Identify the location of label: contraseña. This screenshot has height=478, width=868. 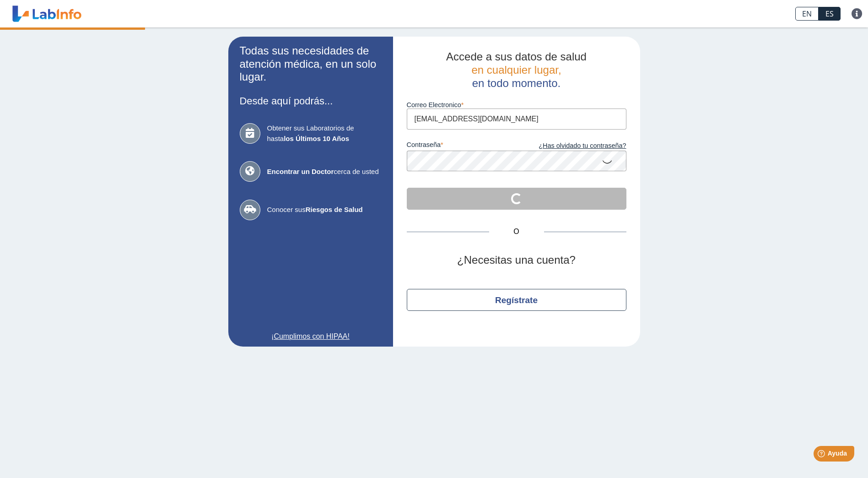
(462, 146).